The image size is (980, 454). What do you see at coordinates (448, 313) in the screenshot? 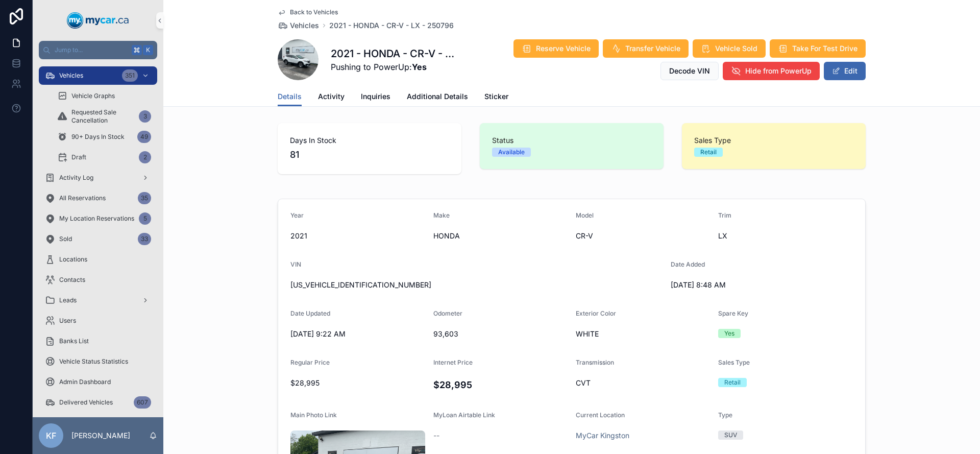
I see `span: Odometer` at bounding box center [448, 313].